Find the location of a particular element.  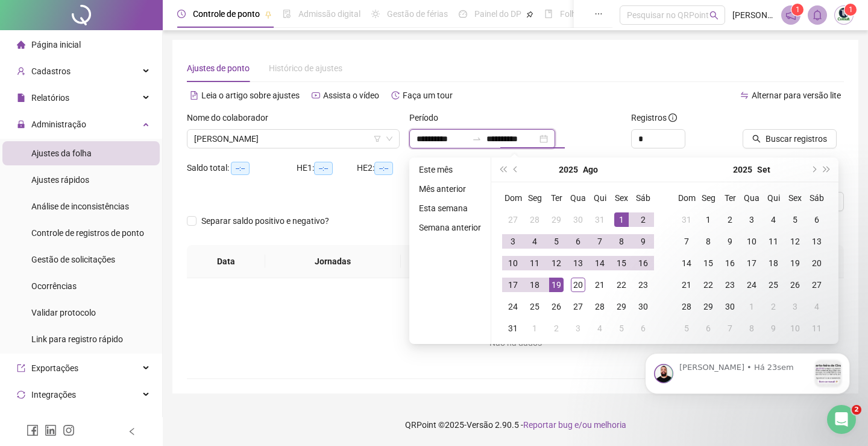

td: 2025-09-21 is located at coordinates (687, 285).